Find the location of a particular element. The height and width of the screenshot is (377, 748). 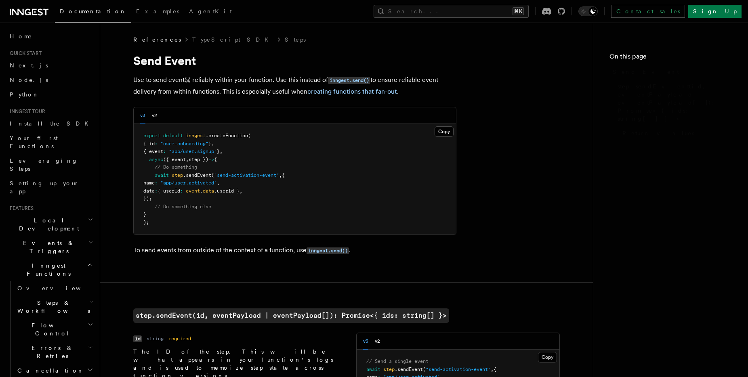

a: Contact sales is located at coordinates (648, 11).